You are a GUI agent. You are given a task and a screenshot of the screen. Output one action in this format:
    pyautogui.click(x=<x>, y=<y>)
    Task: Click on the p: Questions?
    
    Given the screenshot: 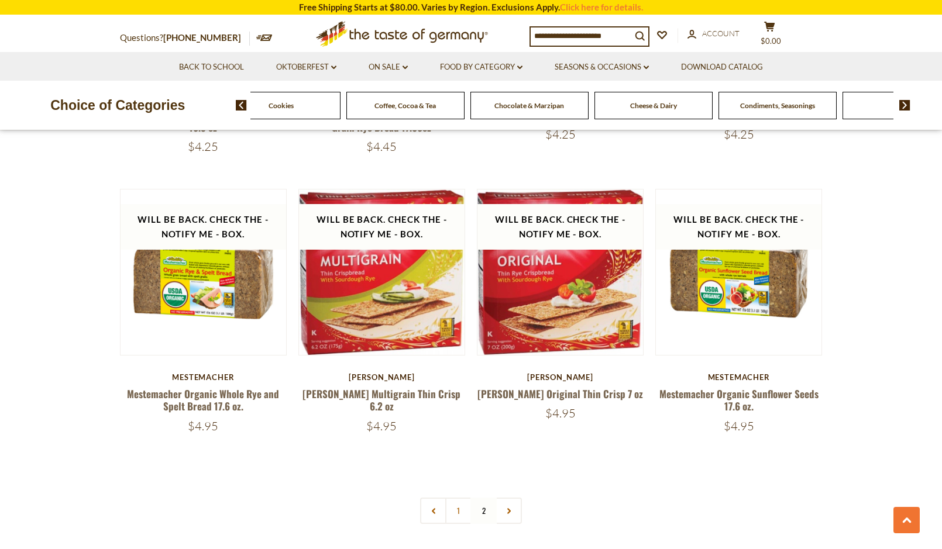 What is the action you would take?
    pyautogui.click(x=185, y=38)
    